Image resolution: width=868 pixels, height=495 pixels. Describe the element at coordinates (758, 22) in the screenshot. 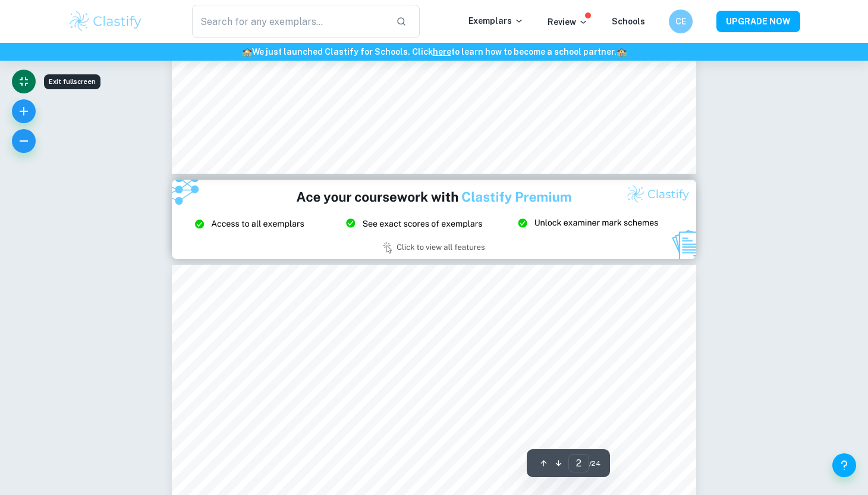

I see `button: UPGRADE NOW` at that location.